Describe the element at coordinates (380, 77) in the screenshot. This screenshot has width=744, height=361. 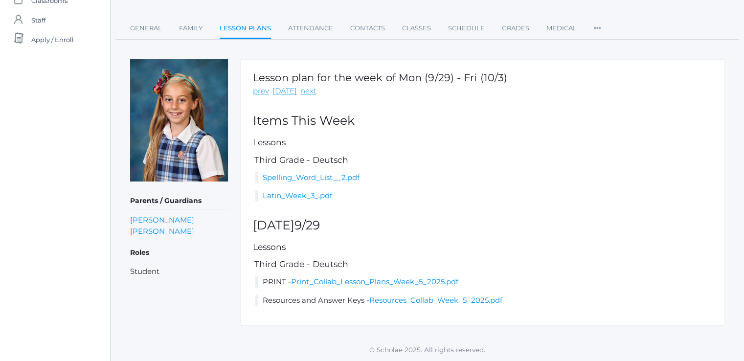
I see `h1: Lesson plan for the week of Mon (9/29) - Fri (10/3)` at that location.